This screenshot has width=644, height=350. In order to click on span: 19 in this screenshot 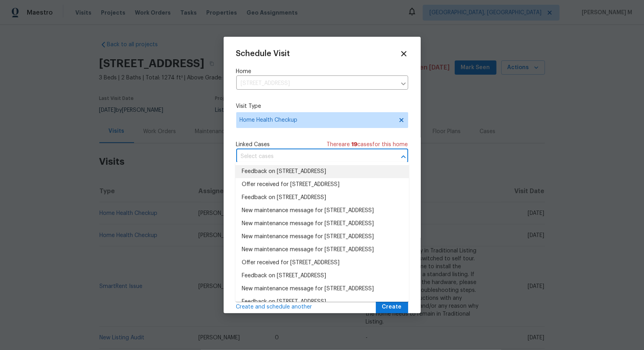, I will do `click(354, 145)`.